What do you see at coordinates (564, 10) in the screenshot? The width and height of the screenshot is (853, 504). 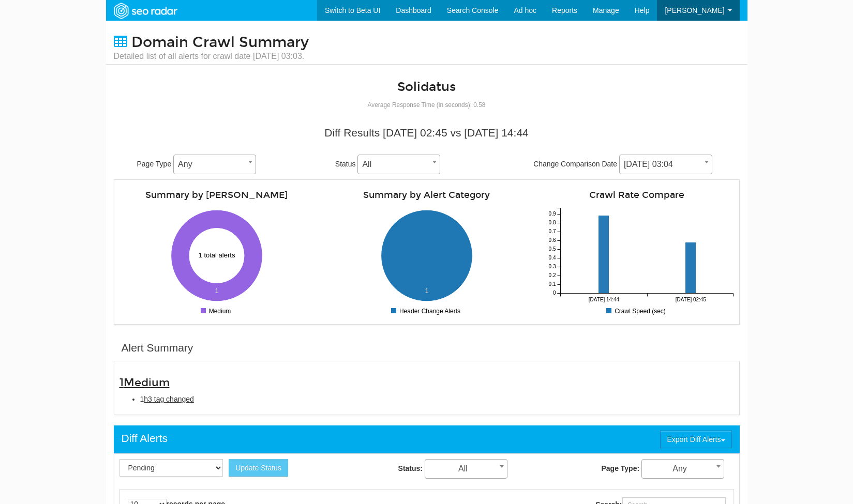 I see `span: Reports` at bounding box center [564, 10].